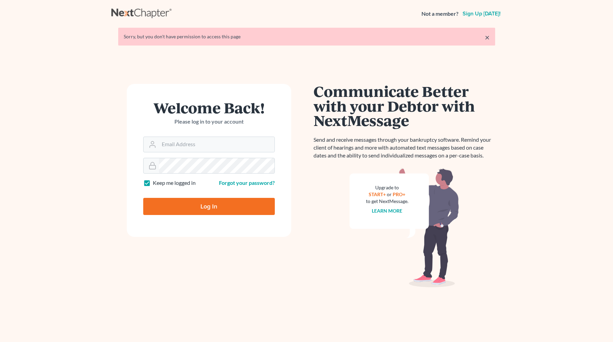 The height and width of the screenshot is (342, 613). What do you see at coordinates (404, 228) in the screenshot?
I see `img: nextmessage_bg-59042aed3d76b12b5cd301f8e5b87938c9018125f34e5fa2b7a6b67550977c72.svg` at bounding box center [404, 228].